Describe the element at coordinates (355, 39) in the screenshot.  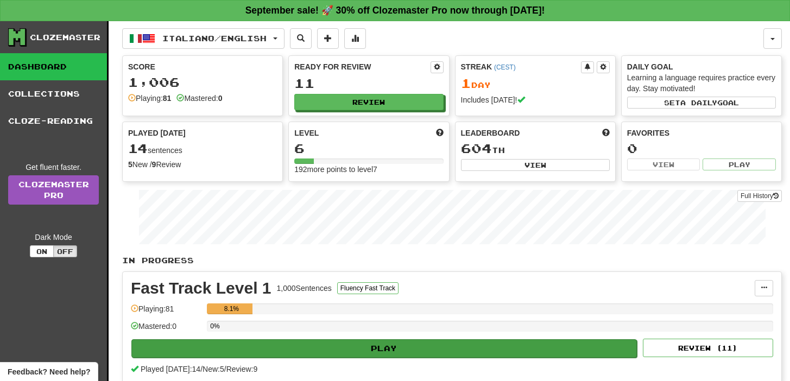
I see `button: More stats` at that location.